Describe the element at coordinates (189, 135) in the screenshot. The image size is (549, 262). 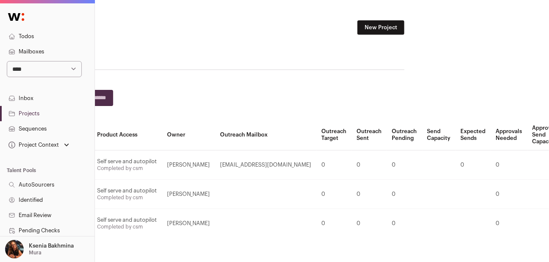
I see `th: Owner` at that location.